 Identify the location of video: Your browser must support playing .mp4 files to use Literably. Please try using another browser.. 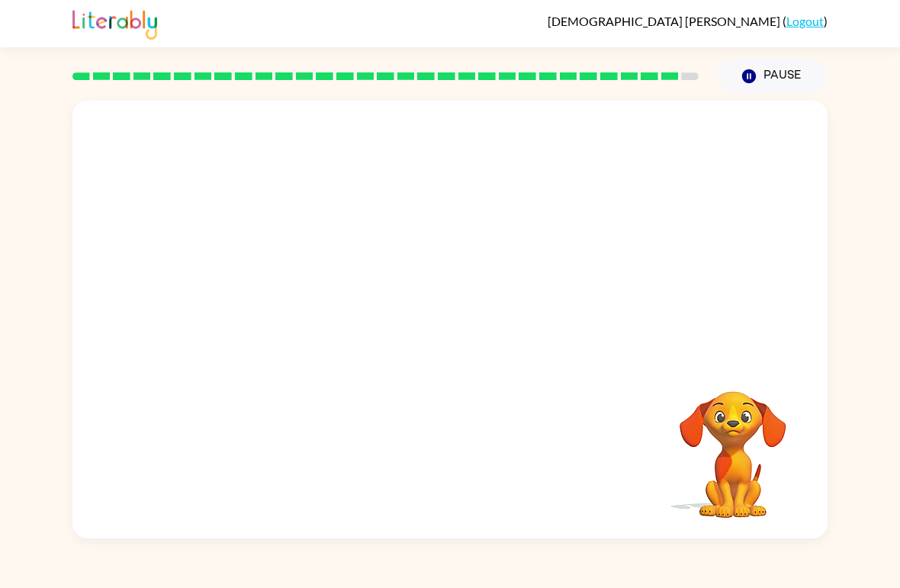
(733, 444).